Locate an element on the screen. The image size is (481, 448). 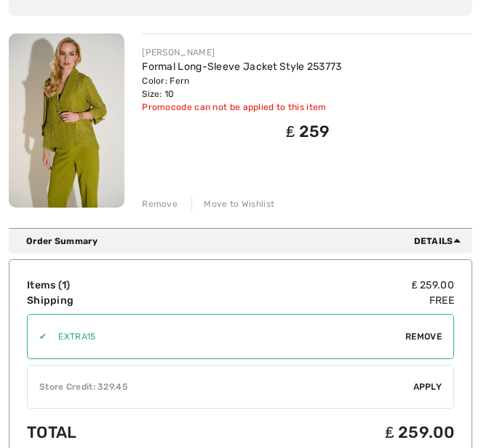
a: Formal Long-Sleeve Jacket Style 253773 is located at coordinates (241, 66).